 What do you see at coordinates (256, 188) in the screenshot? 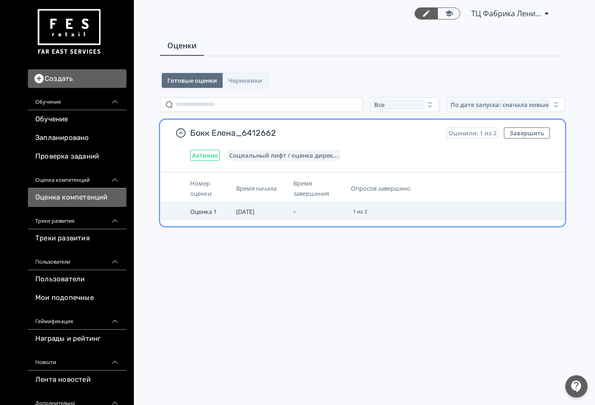
I see `span: Время начала` at bounding box center [256, 188].